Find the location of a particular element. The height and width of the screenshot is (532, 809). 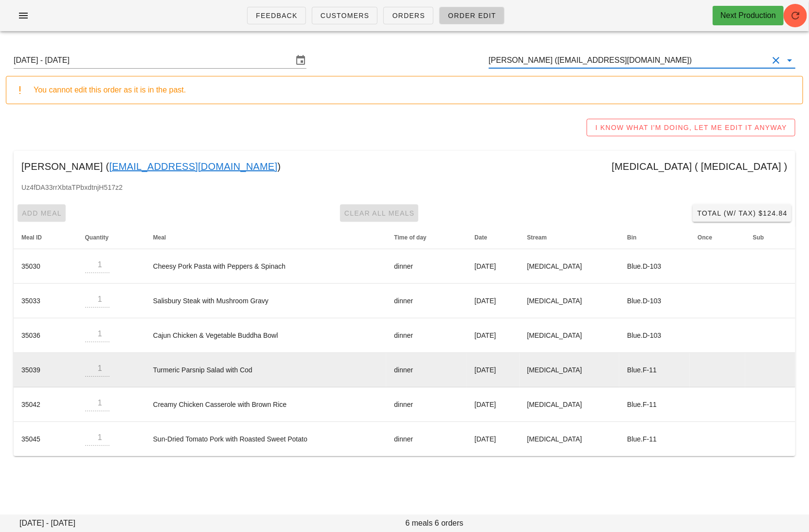

th: Date: Not sorted. Activate to sort ascending. is located at coordinates (493, 237).